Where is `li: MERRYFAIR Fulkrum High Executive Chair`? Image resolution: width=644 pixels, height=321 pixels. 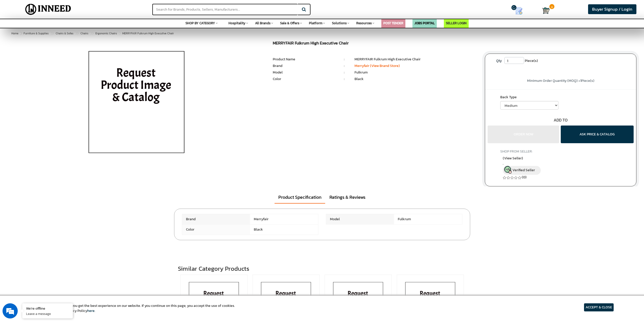
li: MERRYFAIR Fulkrum High Executive Chair is located at coordinates (416, 59).